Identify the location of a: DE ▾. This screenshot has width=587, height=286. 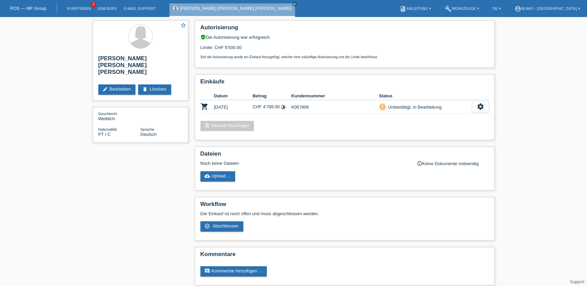
(497, 9).